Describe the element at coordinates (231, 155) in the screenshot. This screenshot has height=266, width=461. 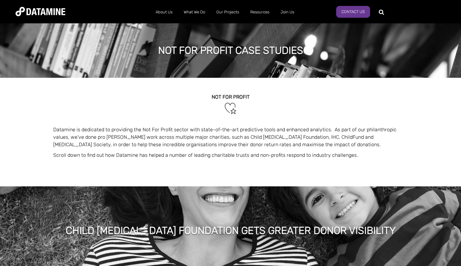
I see `p: Scroll down to find out how Datamine has helped a number of leading charitable trusts and non-pro...` at that location.